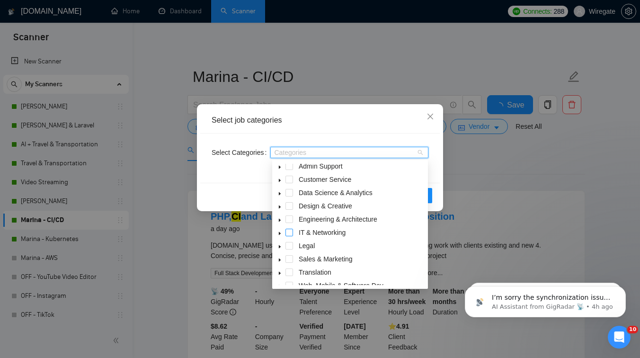 Image resolution: width=640 pixels, height=358 pixels. Describe the element at coordinates (102, 41) in the screenshot. I see `p: Message from AI Assistant from GigRadar 📡, sent 4h ago` at that location.